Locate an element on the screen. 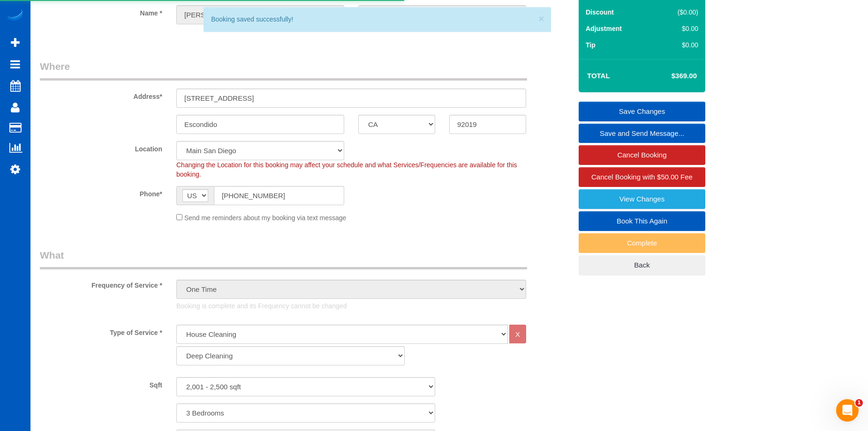 The height and width of the screenshot is (431, 868). a: Cancel Booking with $50.00 Fee is located at coordinates (642, 177).